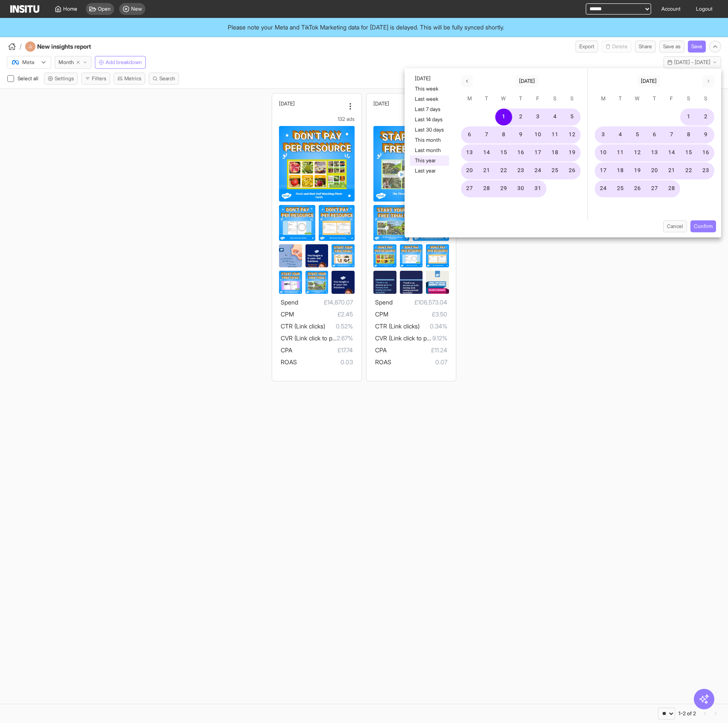  Describe the element at coordinates (124, 62) in the screenshot. I see `span: Add breakdown` at that location.